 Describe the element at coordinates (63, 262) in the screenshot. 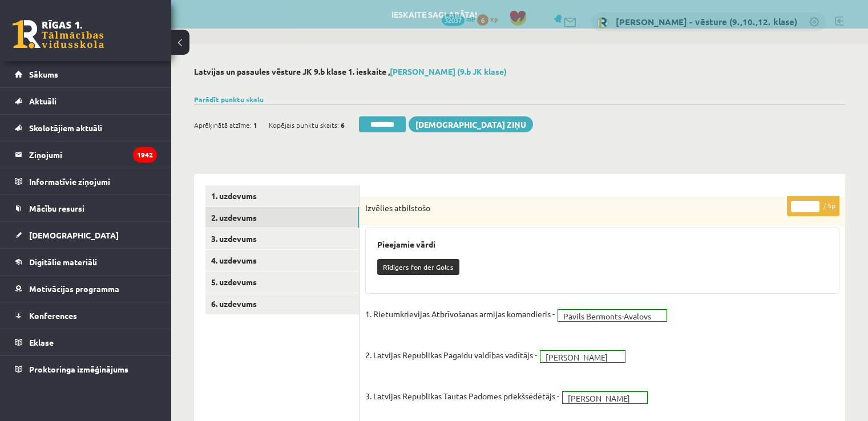

I see `span: Digitālie materiāli` at that location.